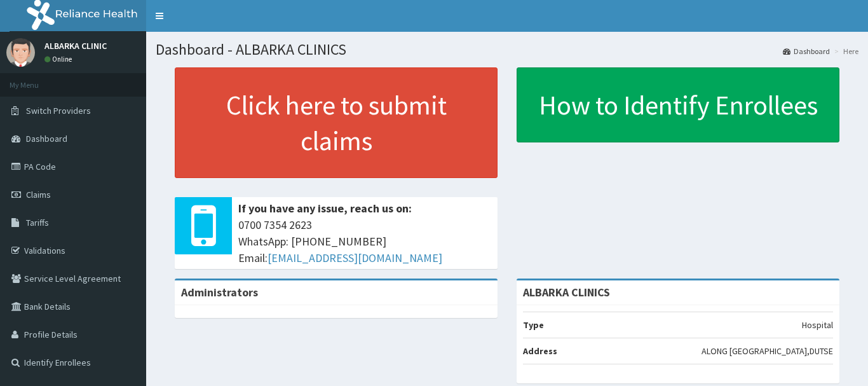  What do you see at coordinates (507, 50) in the screenshot?
I see `h1: Dashboard - ALBARKA CLINICS` at bounding box center [507, 50].